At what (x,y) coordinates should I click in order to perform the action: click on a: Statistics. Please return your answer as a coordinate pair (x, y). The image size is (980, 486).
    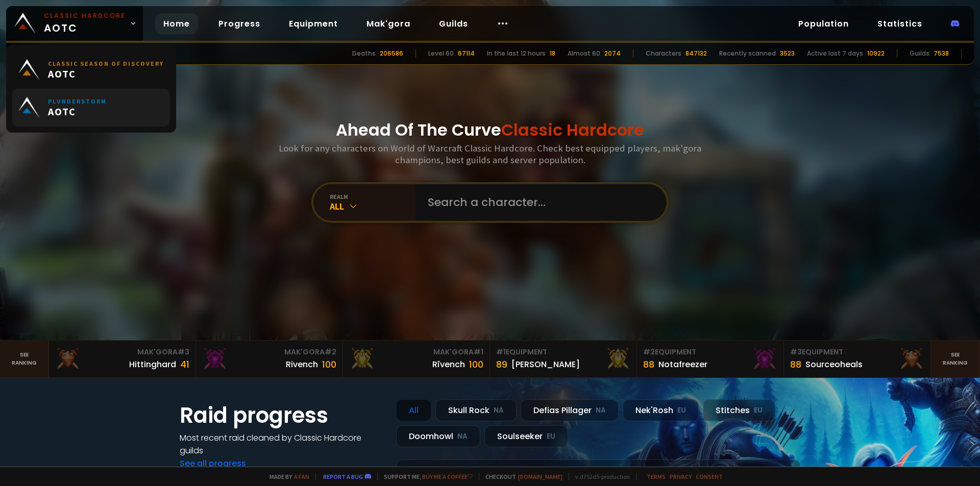
    Looking at the image, I should click on (899, 24).